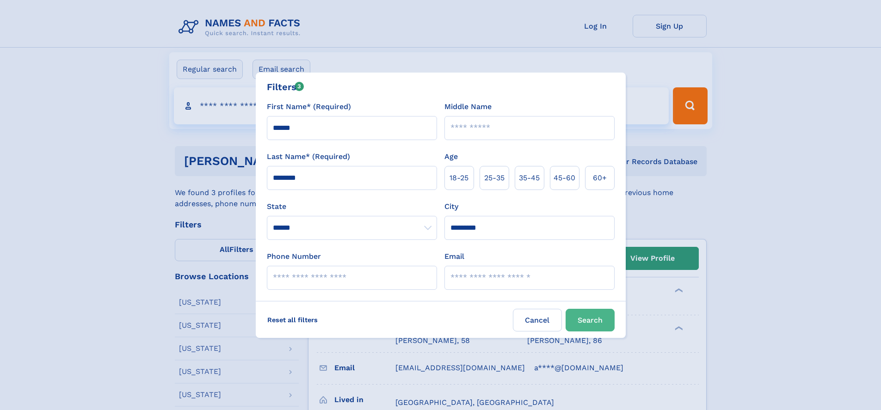  Describe the element at coordinates (451, 207) in the screenshot. I see `label: City` at that location.